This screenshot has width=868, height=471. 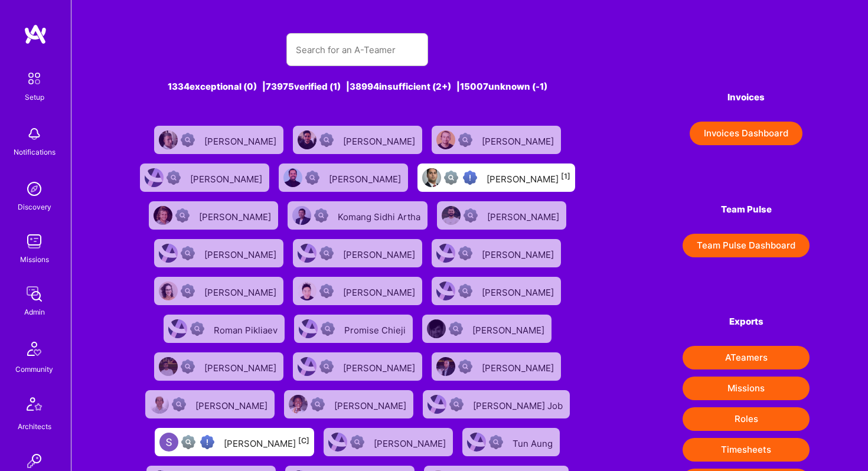 What do you see at coordinates (34, 134) in the screenshot?
I see `img: bell` at bounding box center [34, 134].